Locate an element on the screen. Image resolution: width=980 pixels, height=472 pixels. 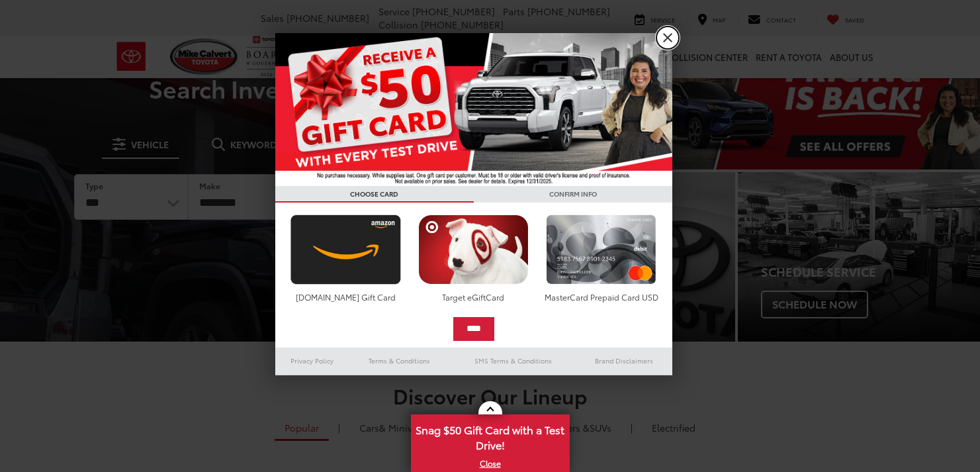
div: Target eGiftCard is located at coordinates (473, 296).